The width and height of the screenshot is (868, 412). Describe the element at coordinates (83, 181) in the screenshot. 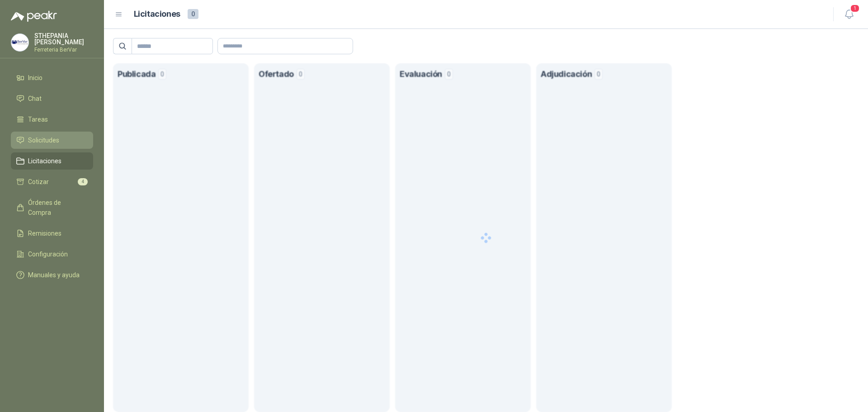

I see `span: 4` at that location.